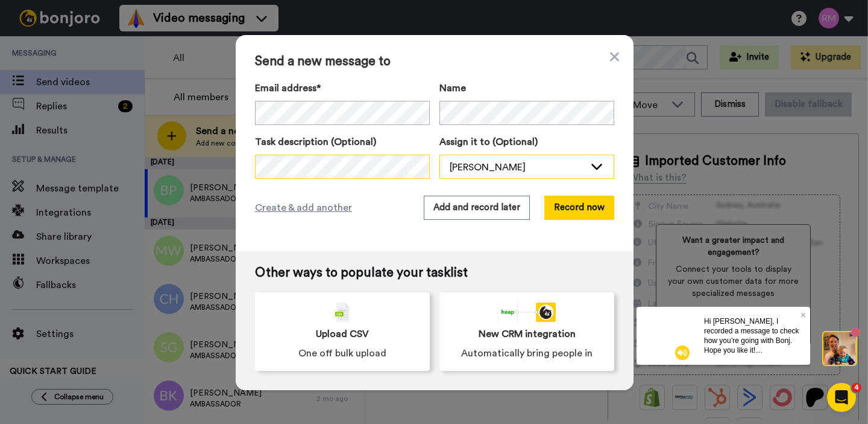  Describe the element at coordinates (342, 353) in the screenshot. I see `span: One off bulk upload` at that location.